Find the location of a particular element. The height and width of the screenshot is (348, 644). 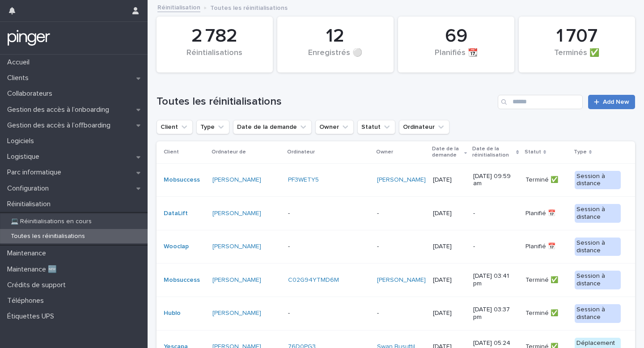

div: 12 is located at coordinates (336, 37).